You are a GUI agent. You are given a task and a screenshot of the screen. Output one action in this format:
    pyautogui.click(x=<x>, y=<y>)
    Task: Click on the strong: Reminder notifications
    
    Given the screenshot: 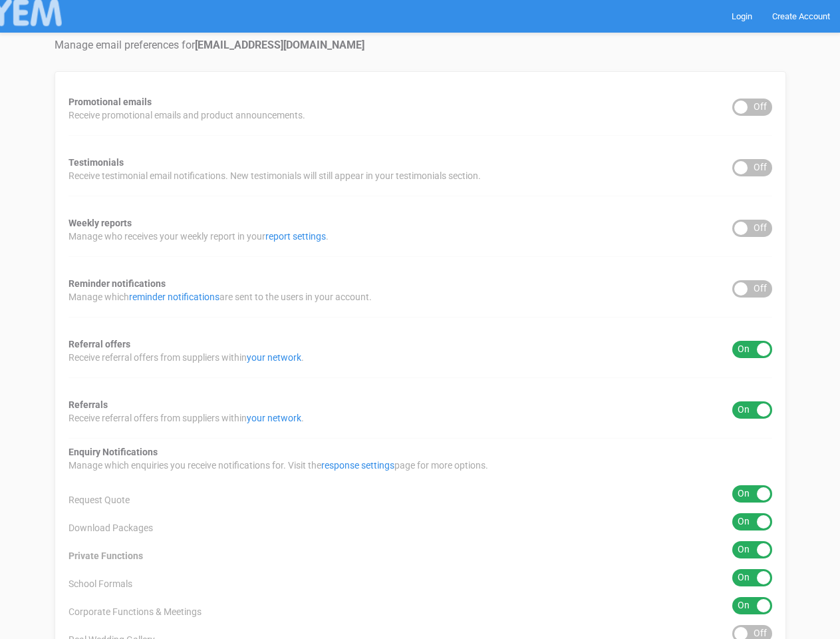 What is the action you would take?
    pyautogui.click(x=117, y=284)
    